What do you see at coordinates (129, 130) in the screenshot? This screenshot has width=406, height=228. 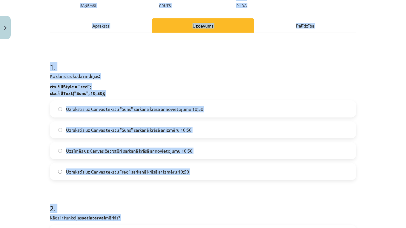 I see `span: Uzrakstīs uz Canvas tekstu "Suns" sarkanā krāsā ar izmēru 10;50` at bounding box center [129, 130].